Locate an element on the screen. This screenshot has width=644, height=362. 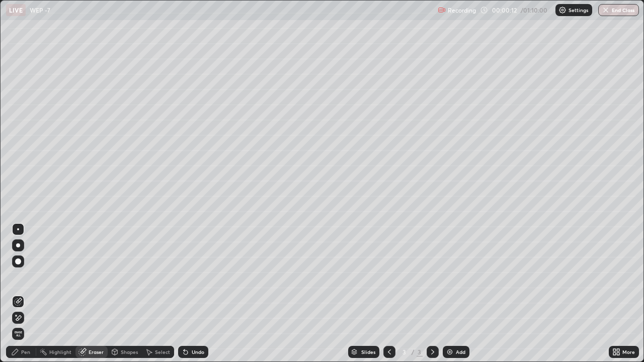
img: recording.375f2c34.svg is located at coordinates (442, 10).